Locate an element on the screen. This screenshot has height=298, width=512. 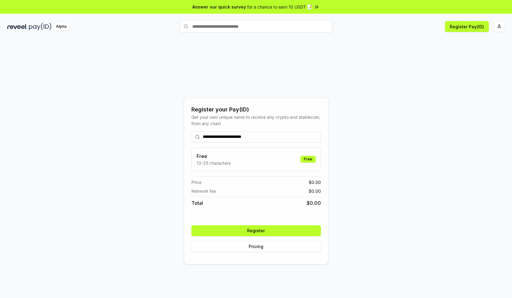
div: Get your own unique name to receive any crypto and stablecoin, from any chain is located at coordinates (256, 120).